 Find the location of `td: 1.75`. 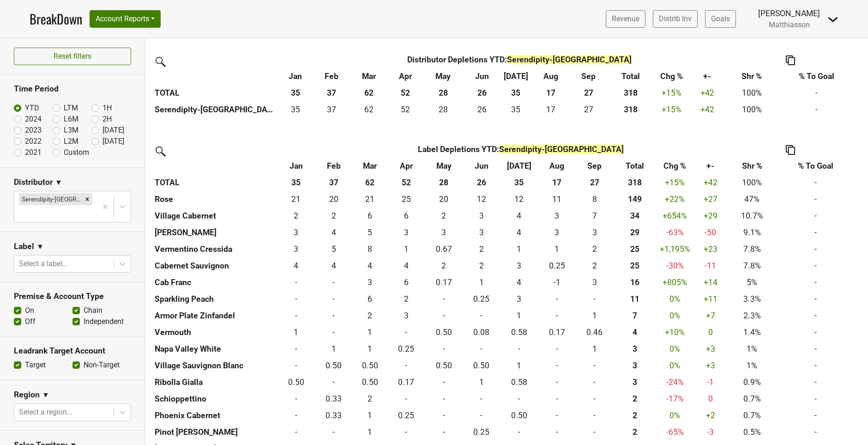

td: 1.75 is located at coordinates (406, 299).